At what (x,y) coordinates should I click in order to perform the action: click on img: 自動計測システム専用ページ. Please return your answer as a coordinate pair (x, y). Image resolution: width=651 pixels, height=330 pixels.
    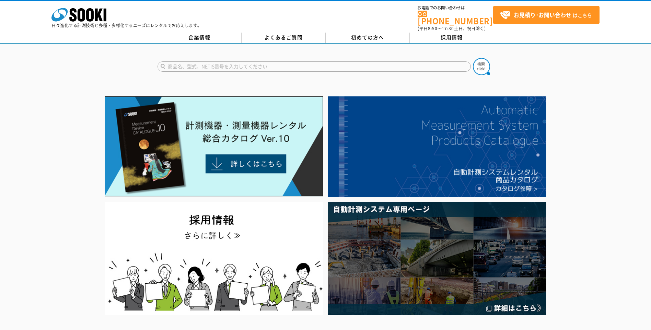
    Looking at the image, I should click on (437, 258).